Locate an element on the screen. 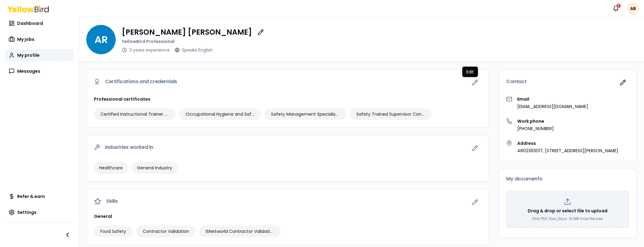 The height and width of the screenshot is (247, 644). span: Safety Management Specialist (SMS) is located at coordinates (305, 114).